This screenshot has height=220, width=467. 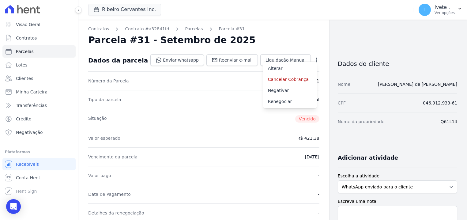 What do you see at coordinates (26, 38) in the screenshot?
I see `span: Contratos` at bounding box center [26, 38].